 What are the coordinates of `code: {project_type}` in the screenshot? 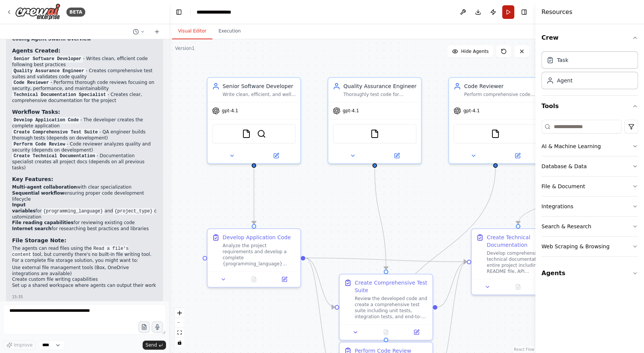 It's located at (134, 211).